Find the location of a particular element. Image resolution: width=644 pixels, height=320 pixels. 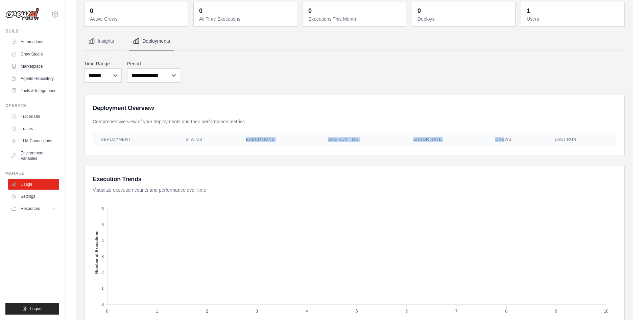

a: Automations is located at coordinates (34, 42).